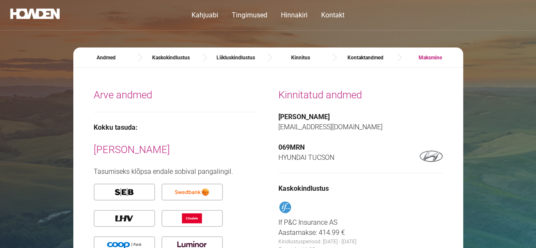  I want to click on img: AS SEB Pank, so click(124, 192).